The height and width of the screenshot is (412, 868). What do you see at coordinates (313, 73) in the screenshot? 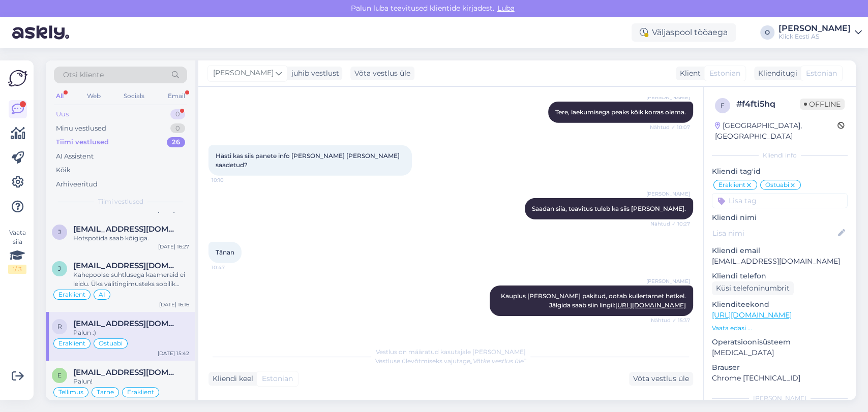
I see `div: juhib vestlust` at bounding box center [313, 73].